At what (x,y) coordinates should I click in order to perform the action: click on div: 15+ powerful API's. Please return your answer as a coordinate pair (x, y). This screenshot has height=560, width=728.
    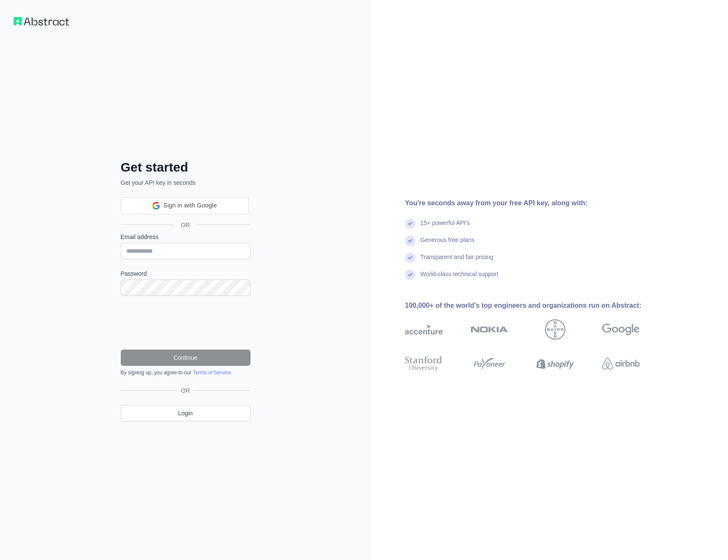
    Looking at the image, I should click on (445, 227).